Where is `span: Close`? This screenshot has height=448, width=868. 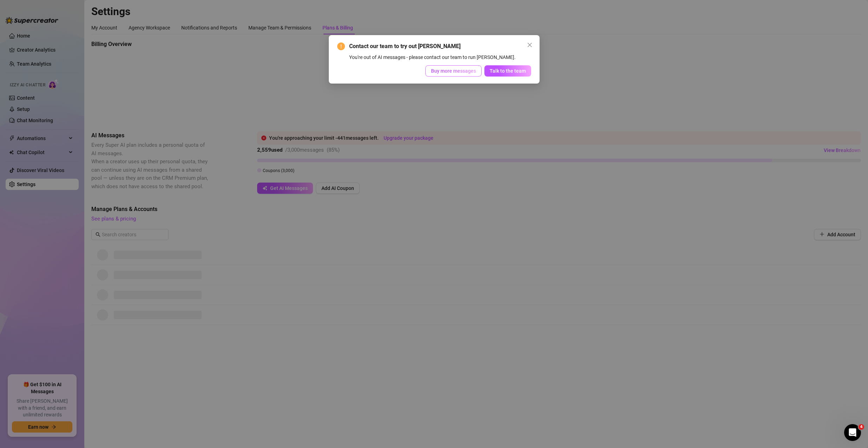 span: Close is located at coordinates (530, 45).